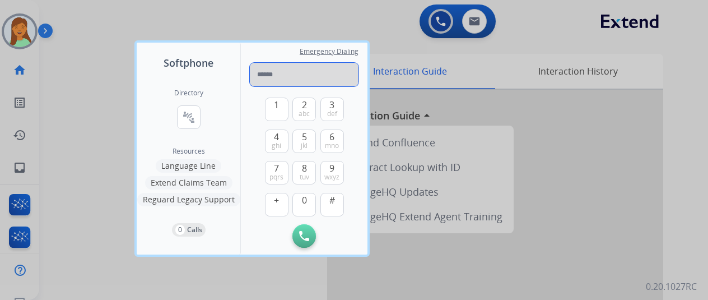 The image size is (708, 300). What do you see at coordinates (304, 114) in the screenshot?
I see `span: abc` at bounding box center [304, 114].